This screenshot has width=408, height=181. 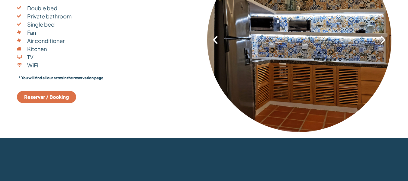 What do you see at coordinates (46, 97) in the screenshot?
I see `a: Reservar / Booking` at bounding box center [46, 97].